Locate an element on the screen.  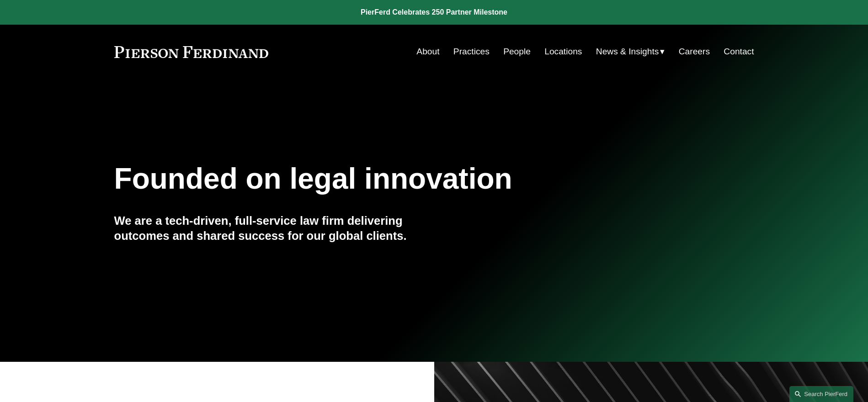
a: People is located at coordinates (517, 51).